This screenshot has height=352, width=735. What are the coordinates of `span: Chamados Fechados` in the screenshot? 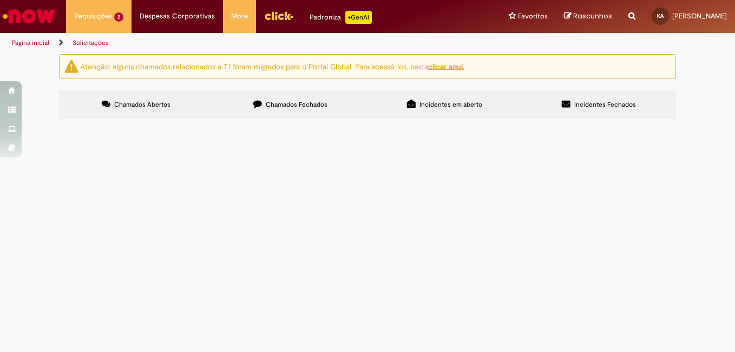 It's located at (297, 105).